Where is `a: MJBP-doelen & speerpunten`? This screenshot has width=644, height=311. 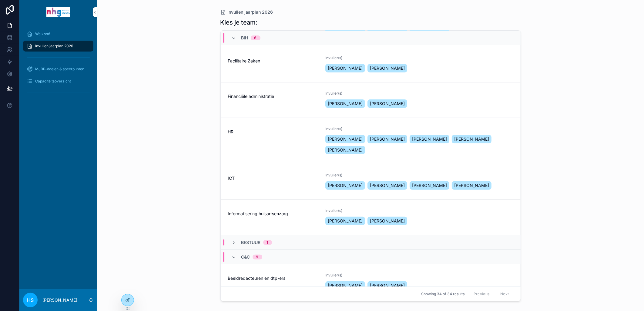
a: MJBP-doelen & speerpunten is located at coordinates (58, 69).